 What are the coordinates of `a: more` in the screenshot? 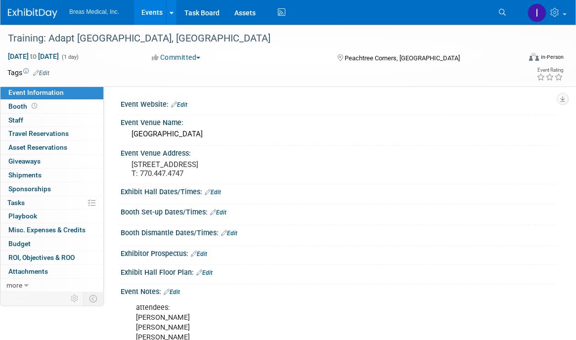 It's located at (52, 285).